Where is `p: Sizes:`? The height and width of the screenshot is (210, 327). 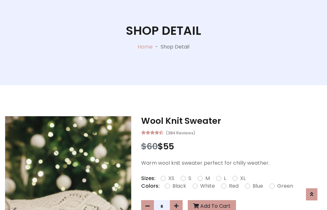 p: Sizes: is located at coordinates (148, 178).